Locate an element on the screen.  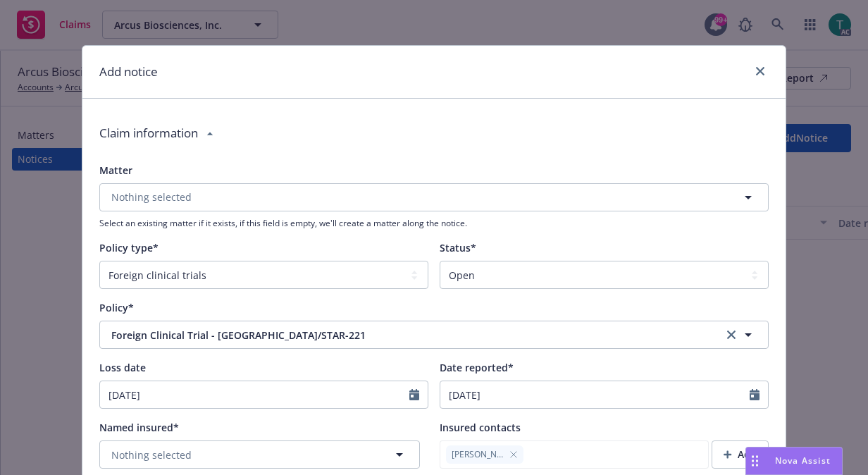
span: Named insured* is located at coordinates (139, 427).